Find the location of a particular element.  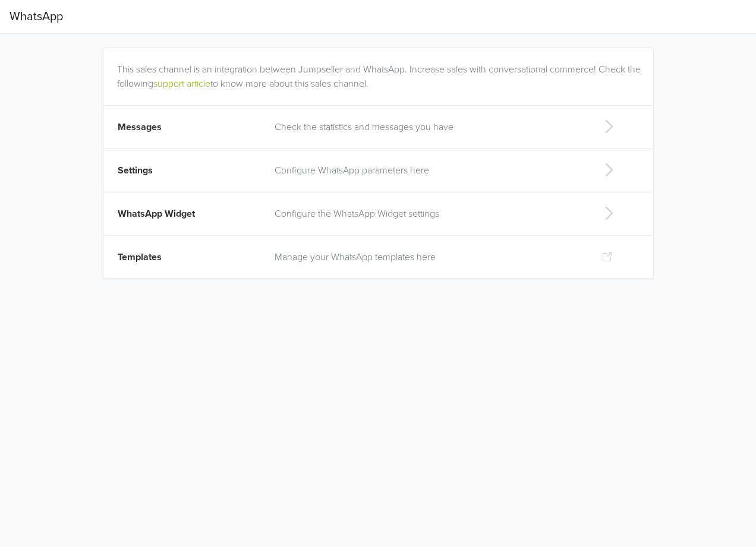

span: WhatsApp is located at coordinates (36, 16).